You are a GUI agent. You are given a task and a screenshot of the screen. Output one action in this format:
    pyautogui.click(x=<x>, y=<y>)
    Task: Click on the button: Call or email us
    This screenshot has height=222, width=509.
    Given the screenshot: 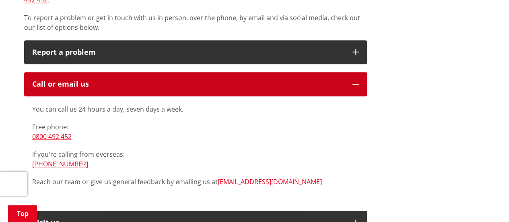 What is the action you would take?
    pyautogui.click(x=196, y=84)
    